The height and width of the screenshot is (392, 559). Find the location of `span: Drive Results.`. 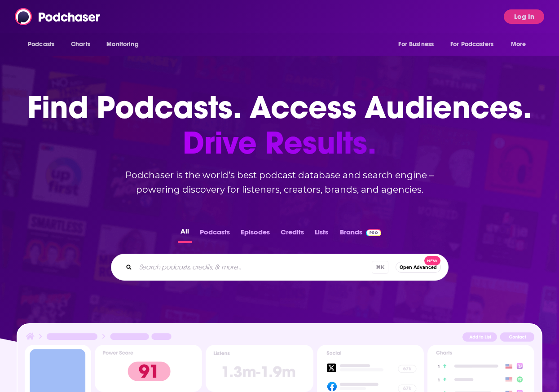

span: Drive Results. is located at coordinates (280, 143).